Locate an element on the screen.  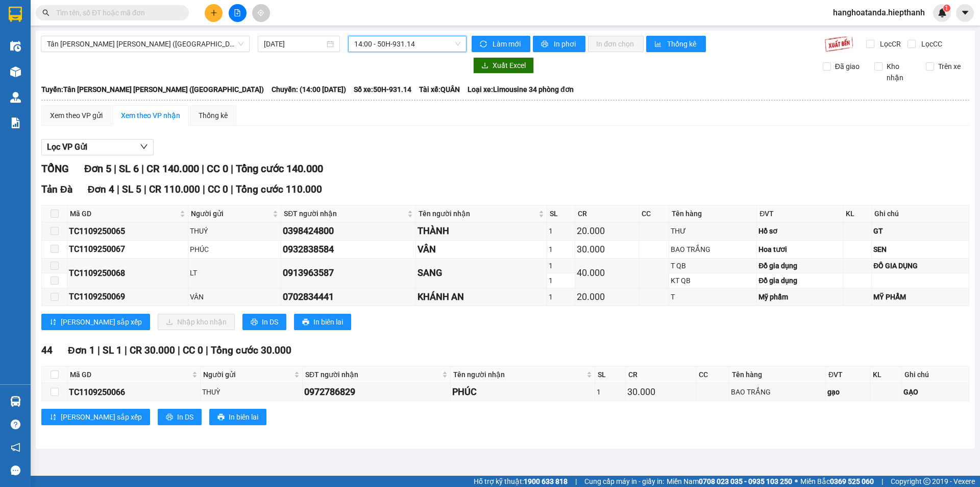
div: Xem theo VP nhận is located at coordinates (151, 116).